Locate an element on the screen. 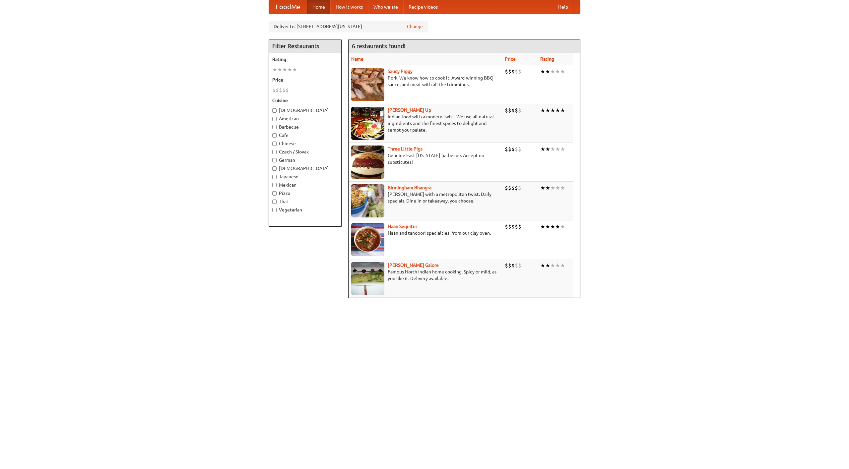 The image size is (849, 469). a: Saucy Piggy is located at coordinates (400, 71).